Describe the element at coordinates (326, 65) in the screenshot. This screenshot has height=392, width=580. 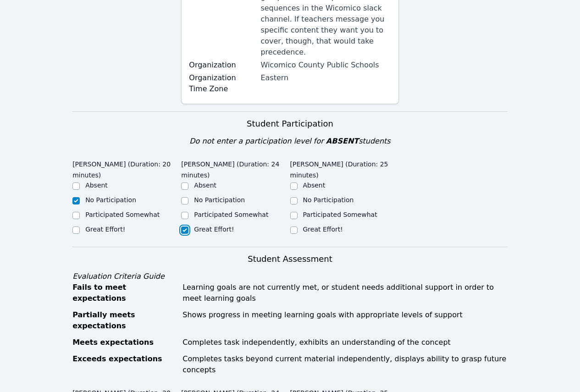
I see `div: Wicomico County Public Schools` at that location.